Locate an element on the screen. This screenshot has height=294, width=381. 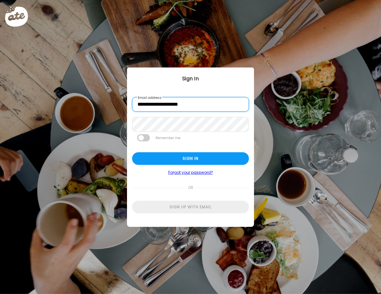
label: Remember me is located at coordinates (168, 138).